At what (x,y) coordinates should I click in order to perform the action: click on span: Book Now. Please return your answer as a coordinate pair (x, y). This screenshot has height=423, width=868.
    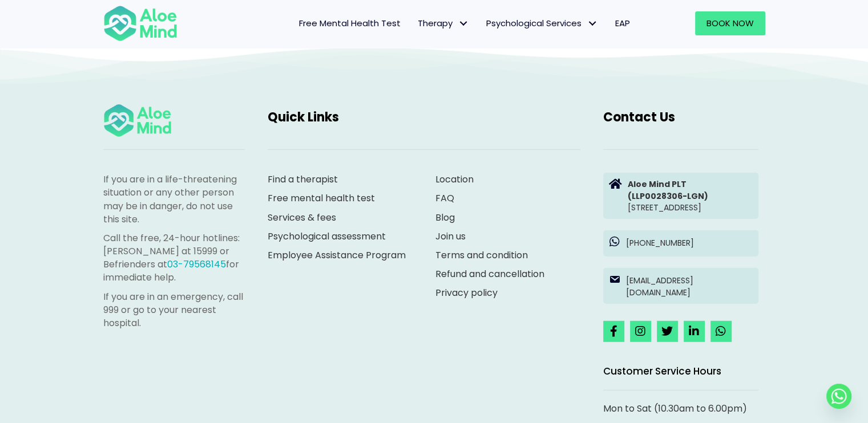
    Looking at the image, I should click on (730, 23).